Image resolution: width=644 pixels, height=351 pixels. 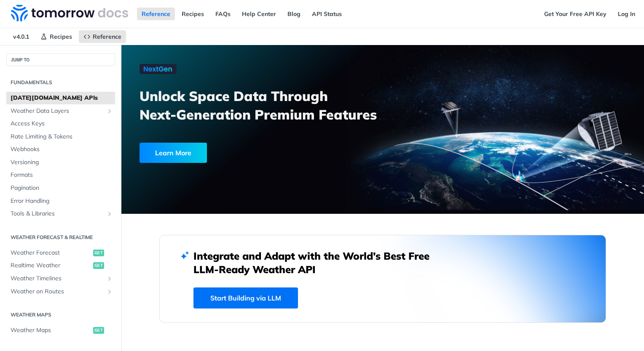 I want to click on button: Show subpages for Weather on Routes, so click(x=109, y=292).